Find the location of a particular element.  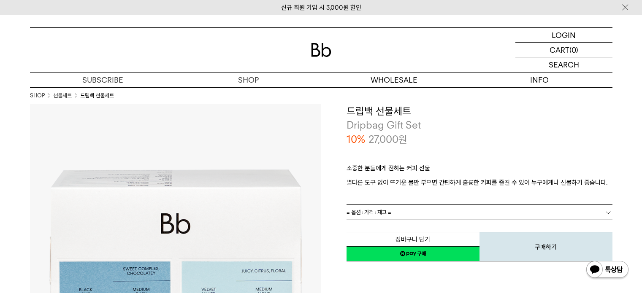

p: 27,000 is located at coordinates (388, 140).